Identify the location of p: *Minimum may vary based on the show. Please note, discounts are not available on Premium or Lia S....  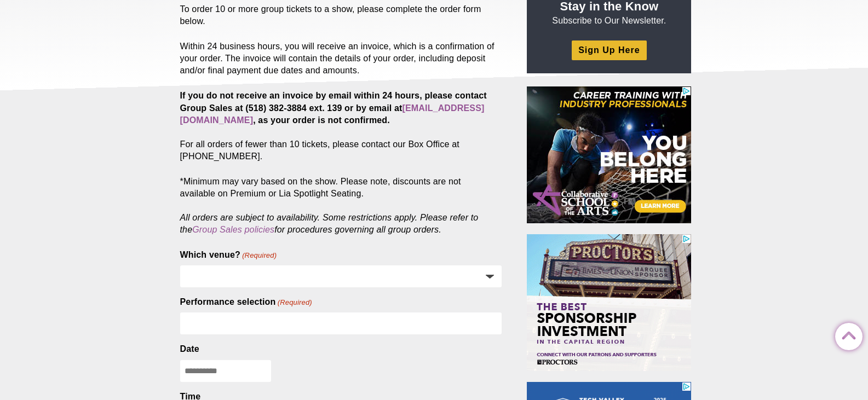
(341, 206).